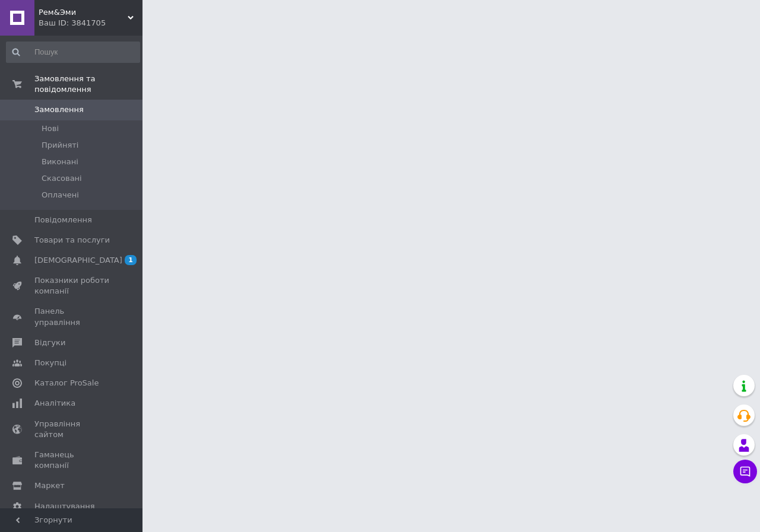 This screenshot has height=532, width=760. Describe the element at coordinates (62, 179) in the screenshot. I see `span: Скасовані` at that location.